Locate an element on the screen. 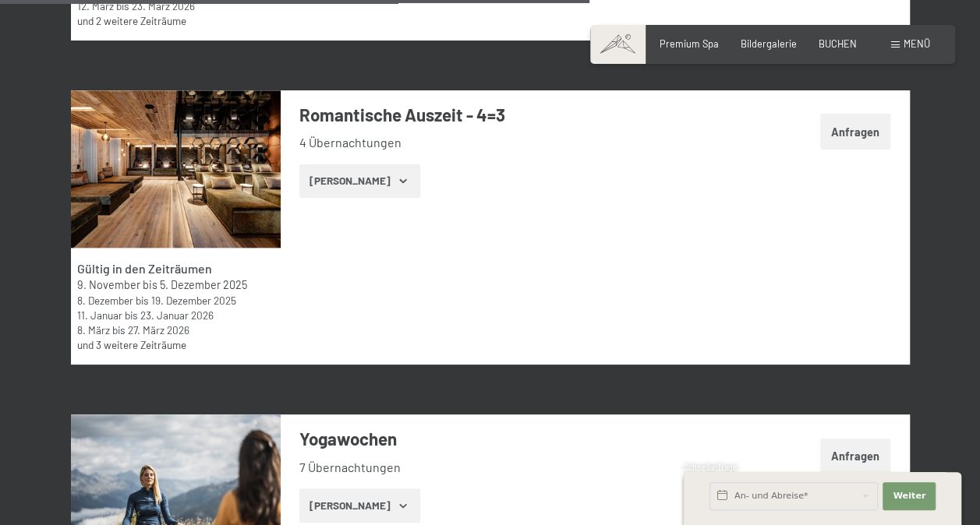 Image resolution: width=980 pixels, height=525 pixels. span: Bildergalerie is located at coordinates (768, 44).